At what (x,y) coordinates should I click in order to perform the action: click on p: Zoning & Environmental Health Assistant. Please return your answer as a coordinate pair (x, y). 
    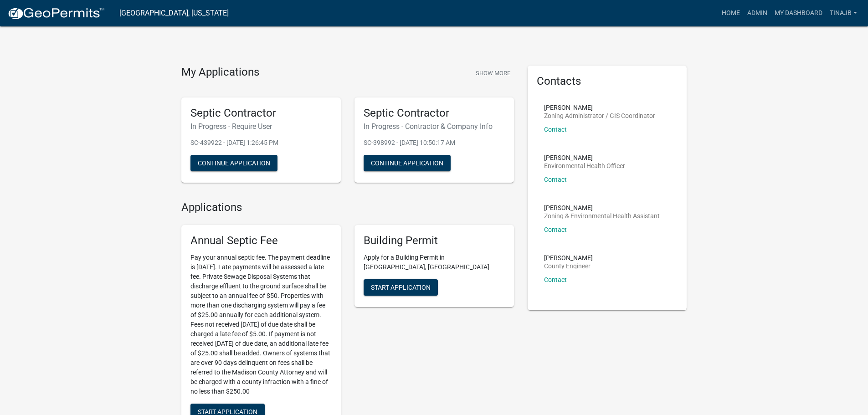
    Looking at the image, I should click on (601, 216).